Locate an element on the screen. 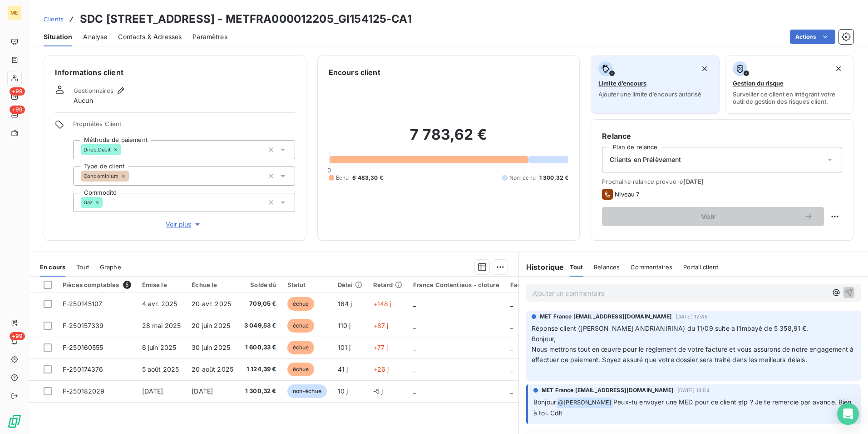 The image size is (868, 434). span: 20 juin 2025 is located at coordinates (211, 326).